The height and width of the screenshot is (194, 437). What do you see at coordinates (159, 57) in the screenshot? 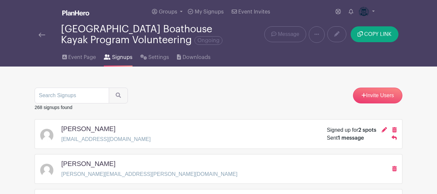
I see `span: Settings` at bounding box center [159, 57].